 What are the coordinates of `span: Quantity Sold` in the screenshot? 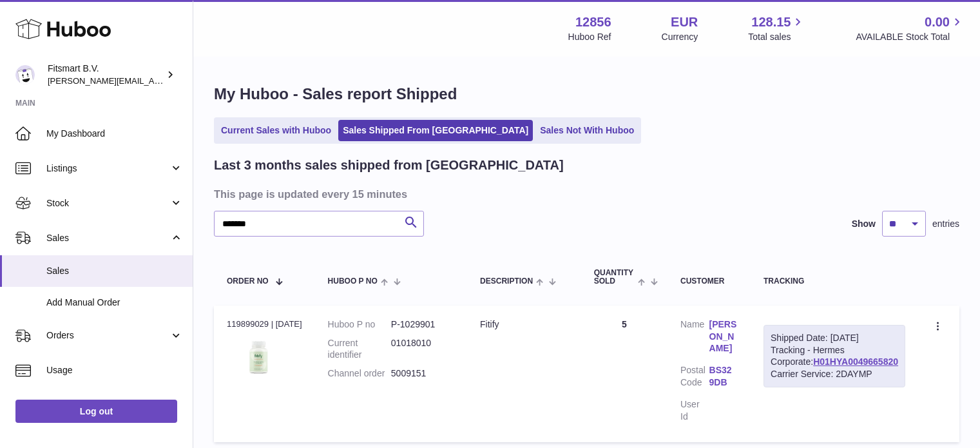 It's located at (614, 277).